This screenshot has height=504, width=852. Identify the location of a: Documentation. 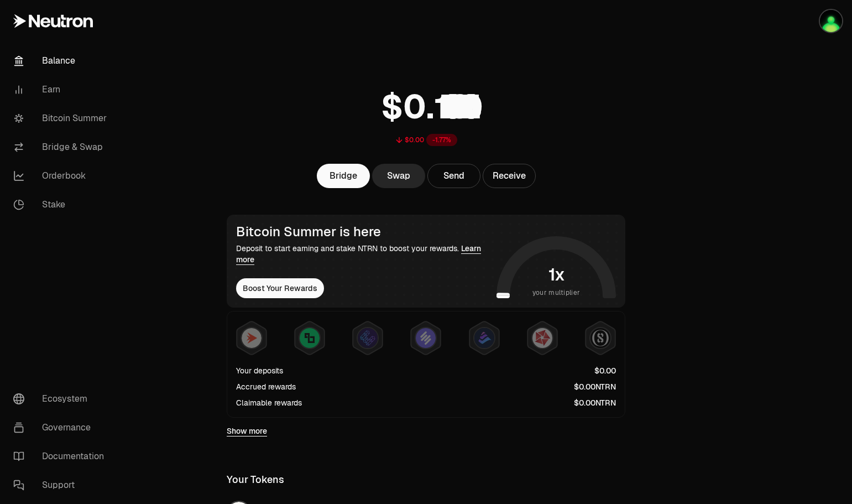
(62, 456).